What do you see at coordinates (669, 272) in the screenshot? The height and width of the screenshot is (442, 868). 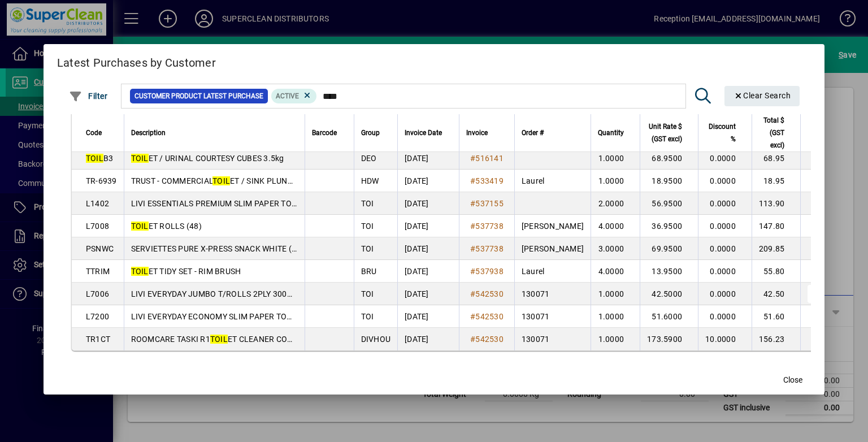 I see `td: 13.9500` at bounding box center [669, 272].